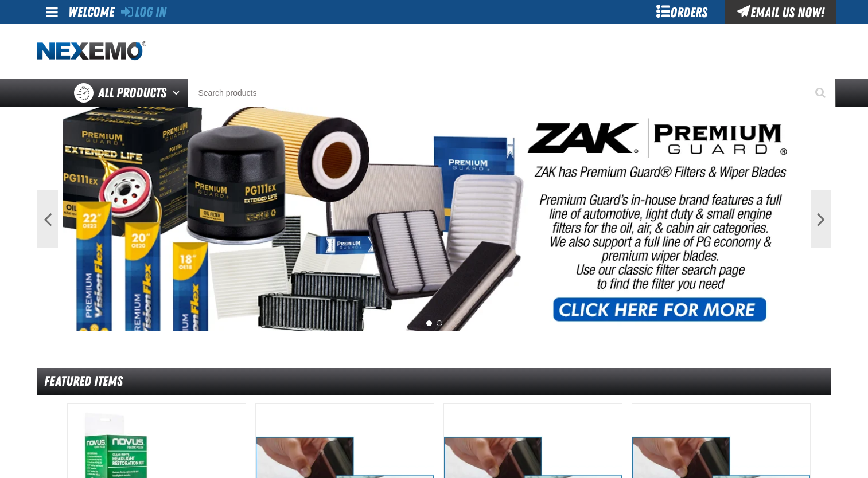 Image resolution: width=868 pixels, height=478 pixels. Describe the element at coordinates (143, 12) in the screenshot. I see `a: Log In` at that location.